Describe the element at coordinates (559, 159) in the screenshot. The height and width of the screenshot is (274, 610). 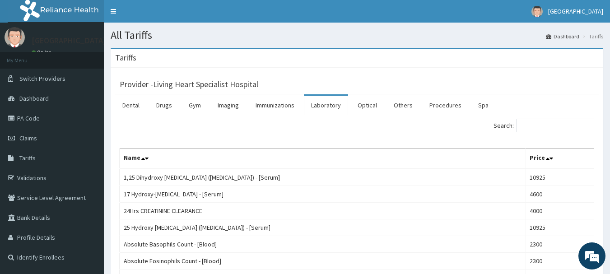
I see `th: Price` at that location.